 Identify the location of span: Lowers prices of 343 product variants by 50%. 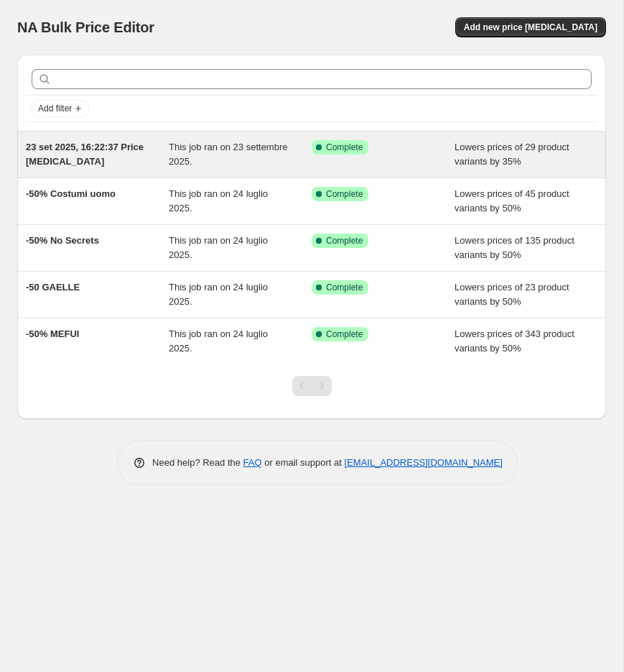
(514, 341).